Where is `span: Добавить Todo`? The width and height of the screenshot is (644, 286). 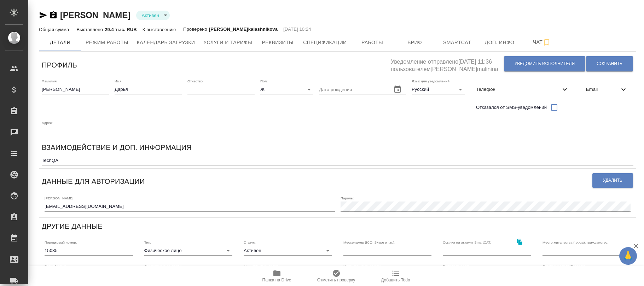
span: Добавить Todo is located at coordinates (395, 280).